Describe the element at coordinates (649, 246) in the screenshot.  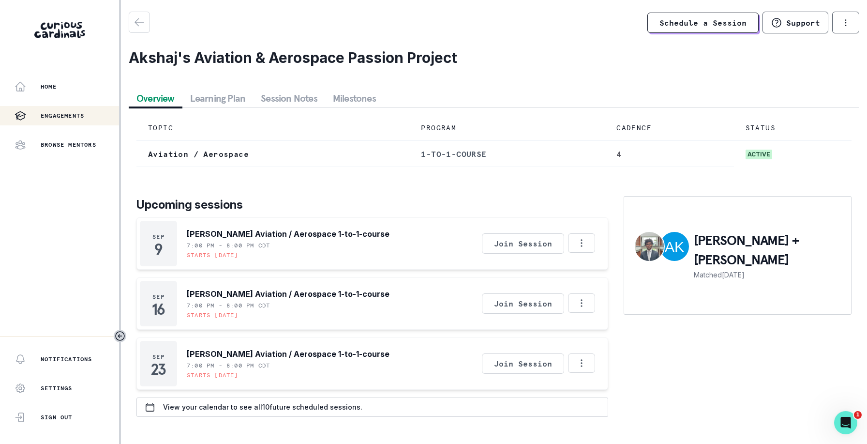
I see `img: Youssef Abdelhalim` at that location.